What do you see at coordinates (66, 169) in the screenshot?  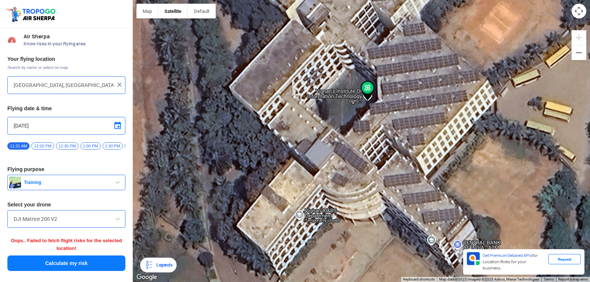 I see `h3: Flying purpose` at bounding box center [66, 169].